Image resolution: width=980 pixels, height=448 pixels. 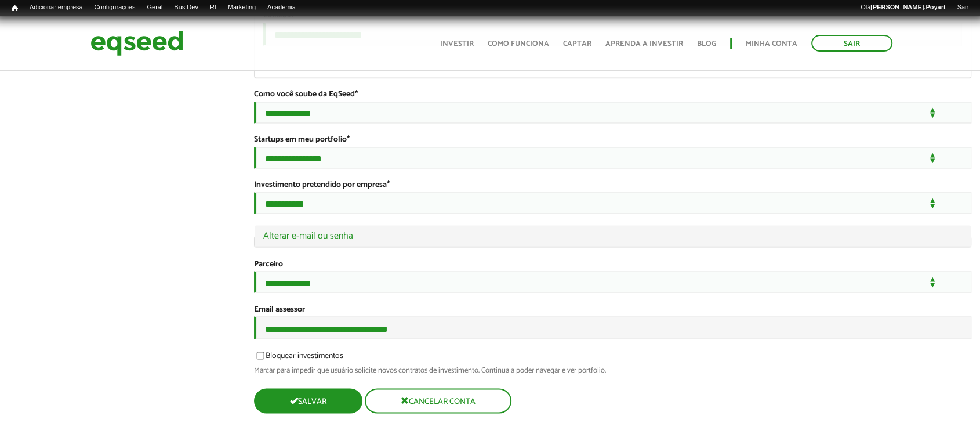 What do you see at coordinates (279, 309) in the screenshot?
I see `label: Email assessor` at bounding box center [279, 309].